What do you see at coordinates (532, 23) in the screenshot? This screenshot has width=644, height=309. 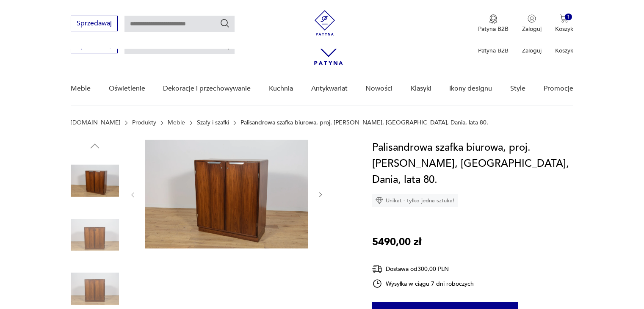 I see `button: Zaloguj` at bounding box center [532, 23].